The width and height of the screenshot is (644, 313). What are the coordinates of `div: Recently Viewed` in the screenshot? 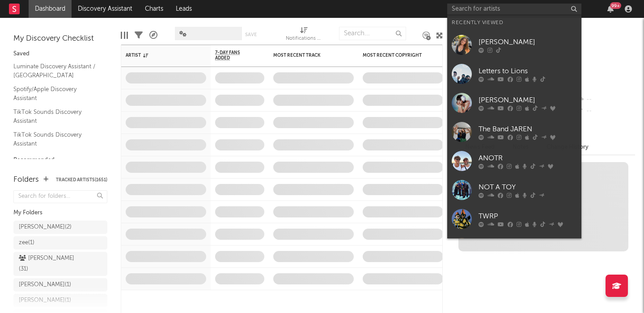 It's located at (515, 23).